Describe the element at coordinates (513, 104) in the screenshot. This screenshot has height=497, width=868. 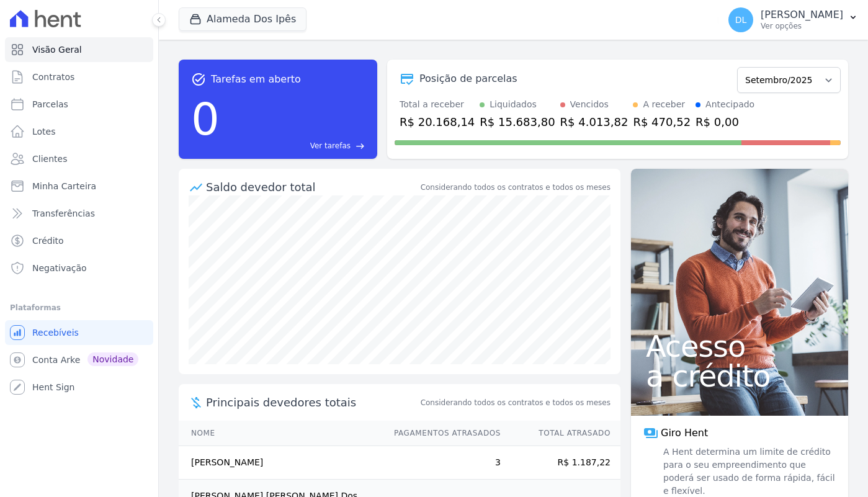
I see `div: Liquidados` at that location.